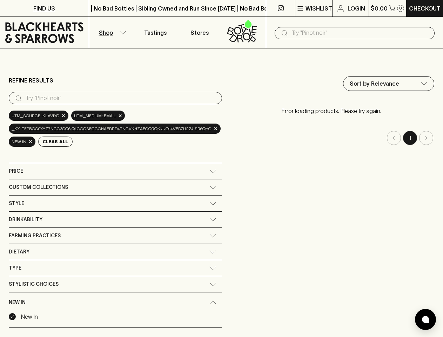 This screenshot has width=443, height=337. Describe the element at coordinates (357, 8) in the screenshot. I see `p: Login` at that location.